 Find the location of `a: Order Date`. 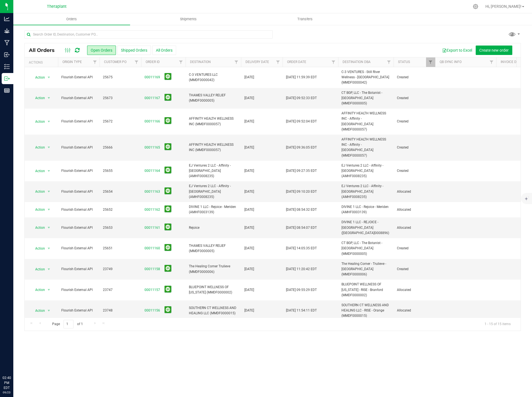

a: Order Date is located at coordinates (297, 62).